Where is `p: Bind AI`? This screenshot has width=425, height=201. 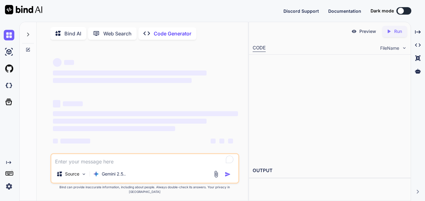
p: Bind AI is located at coordinates (73, 34).